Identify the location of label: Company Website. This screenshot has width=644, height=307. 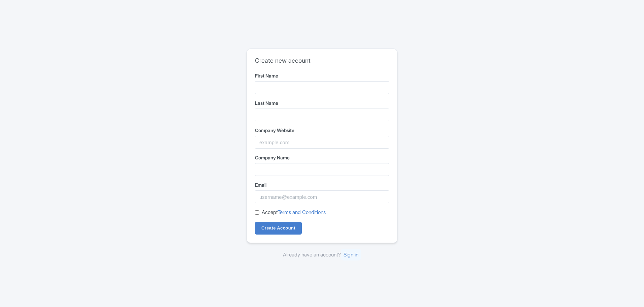
(322, 130).